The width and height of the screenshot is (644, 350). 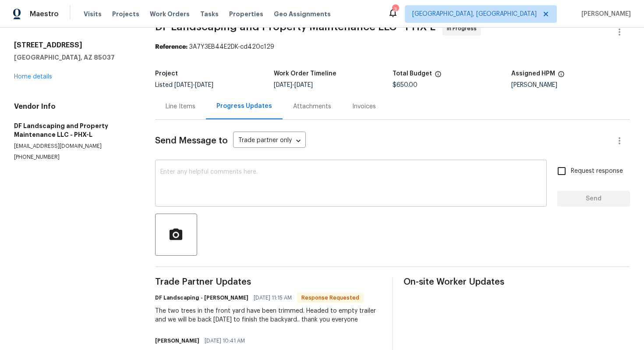 I want to click on a: Home details, so click(x=33, y=76).